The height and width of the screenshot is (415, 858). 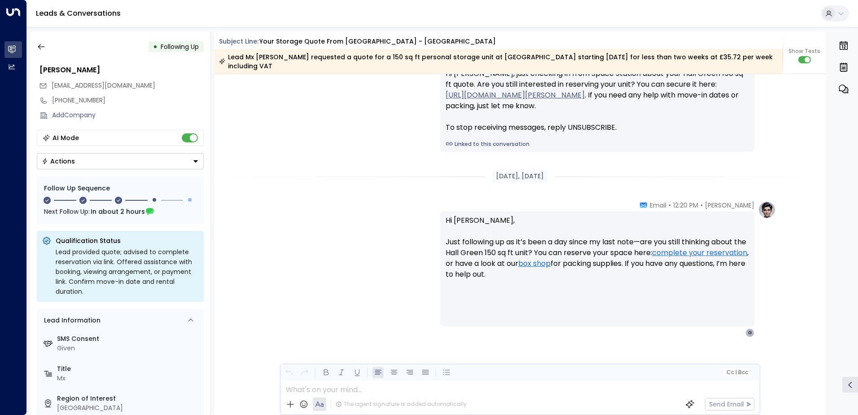 I want to click on span: Following Up, so click(x=180, y=47).